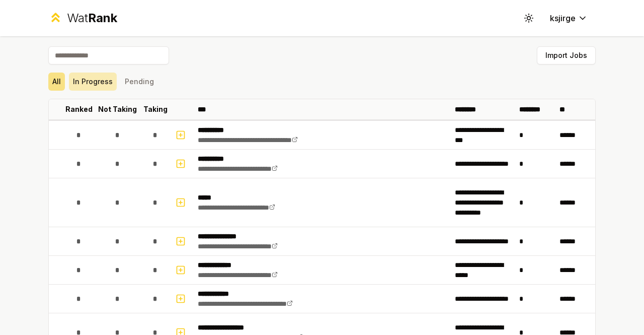  I want to click on button: ksjirge, so click(569, 18).